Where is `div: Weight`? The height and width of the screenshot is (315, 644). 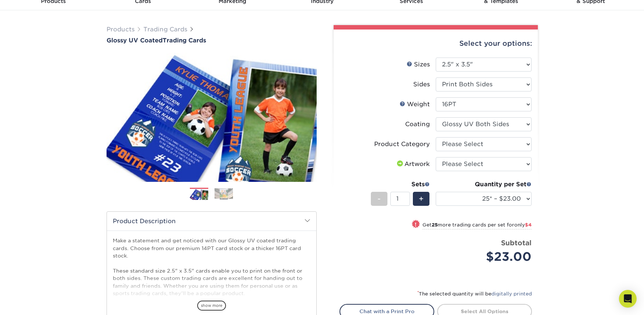
div: Weight is located at coordinates (415, 104).